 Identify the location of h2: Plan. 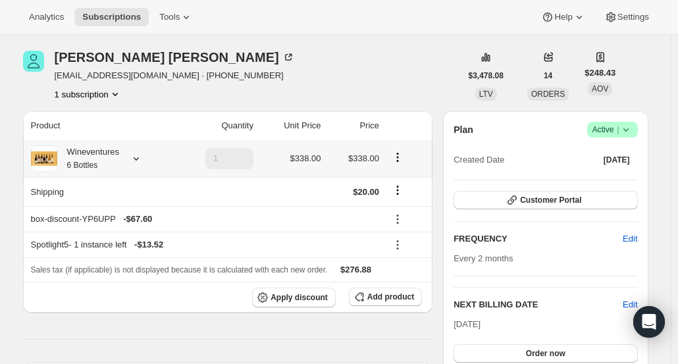
(464, 130).